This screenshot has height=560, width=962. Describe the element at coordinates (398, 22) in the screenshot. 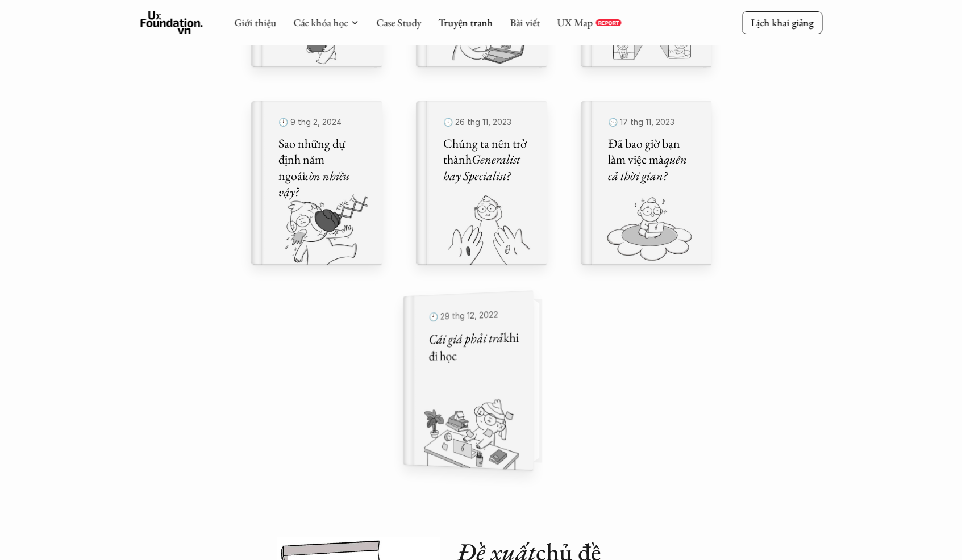

I see `a: Case Study` at that location.